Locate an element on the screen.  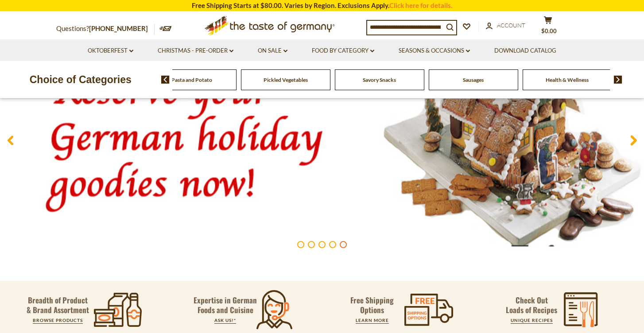
p: Free Shipping Options is located at coordinates (372, 305).